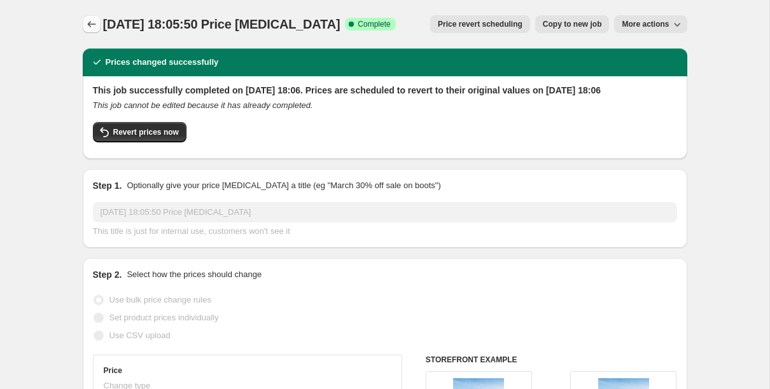  Describe the element at coordinates (162, 62) in the screenshot. I see `h2: Prices changed successfully` at that location.